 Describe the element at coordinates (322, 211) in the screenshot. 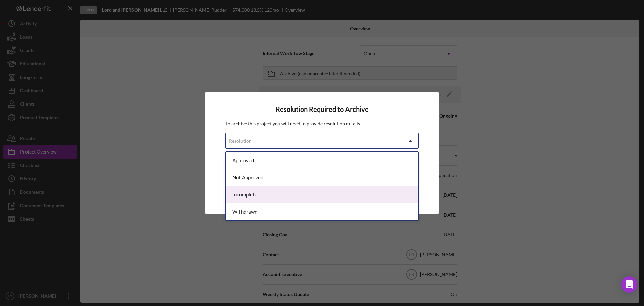

I see `div: Withdrawn` at that location.